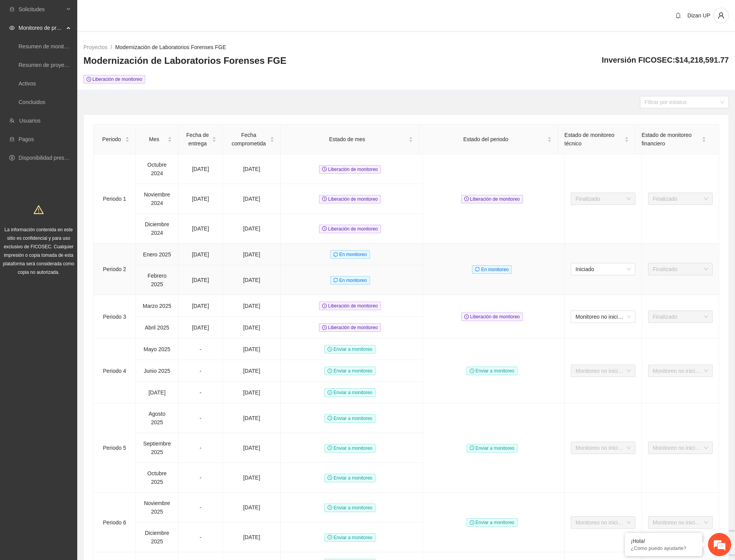  Describe the element at coordinates (158, 447) in the screenshot. I see `td: Septiembre 2025` at that location.